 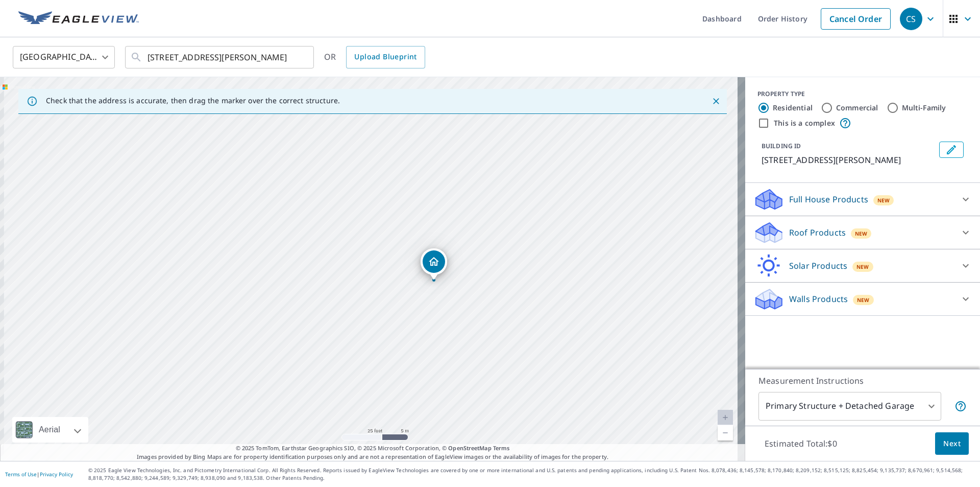 What do you see at coordinates (470, 448) in the screenshot?
I see `a: OpenStreetMap` at bounding box center [470, 448].